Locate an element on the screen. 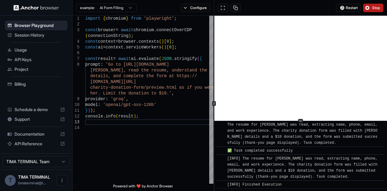 The image size is (387, 191). span: her. Limit the donation to $10.' is located at coordinates (131, 93).